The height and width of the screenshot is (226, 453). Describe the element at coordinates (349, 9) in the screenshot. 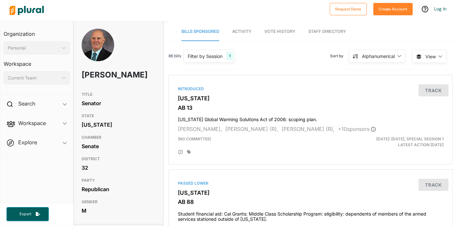

I see `button: Request Demo` at that location.